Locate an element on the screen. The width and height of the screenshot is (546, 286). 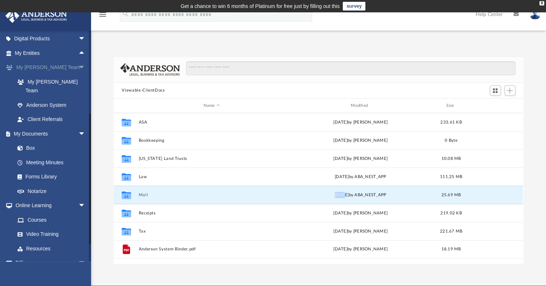
a: My Entitiesarrow_drop_up is located at coordinates (51, 53).